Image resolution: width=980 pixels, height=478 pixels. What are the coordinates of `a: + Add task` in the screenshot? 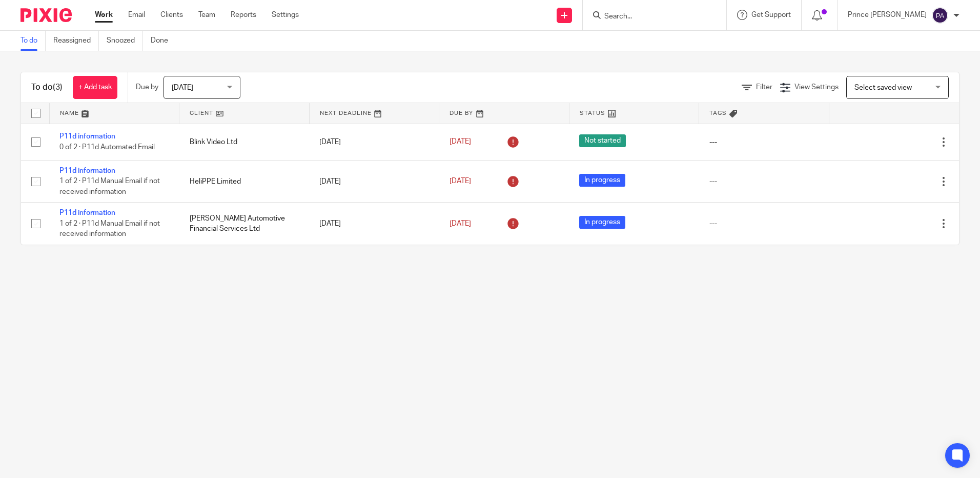 It's located at (95, 87).